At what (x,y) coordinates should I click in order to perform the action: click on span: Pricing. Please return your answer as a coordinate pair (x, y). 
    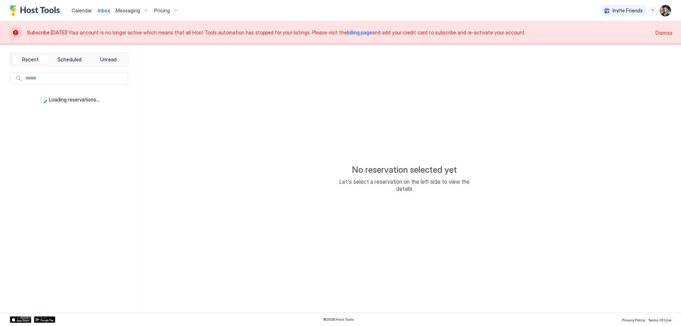
    Looking at the image, I should click on (162, 11).